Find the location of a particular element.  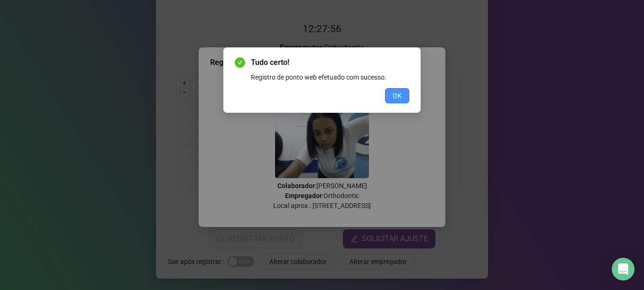

button: OK is located at coordinates (397, 96).